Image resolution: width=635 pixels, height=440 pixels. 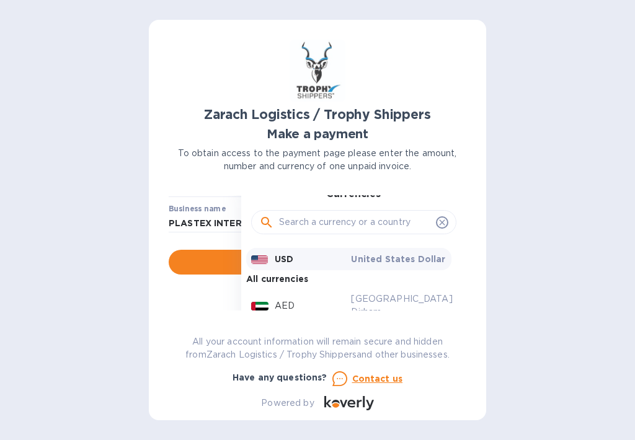 What do you see at coordinates (318, 349) in the screenshot?
I see `p: All your account information will remain secure and hidden from Zarach Logistics / Trophy Shipper...` at bounding box center [318, 349].